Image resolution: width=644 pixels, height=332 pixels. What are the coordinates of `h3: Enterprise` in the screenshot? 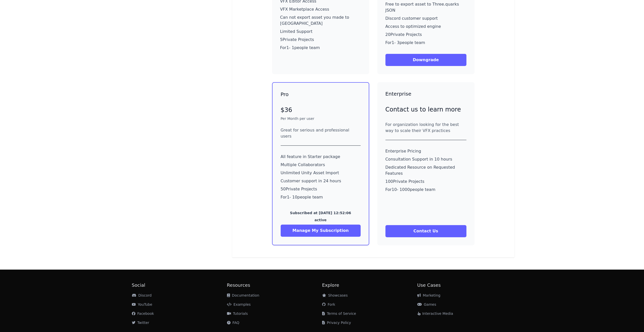 It's located at (426, 94).